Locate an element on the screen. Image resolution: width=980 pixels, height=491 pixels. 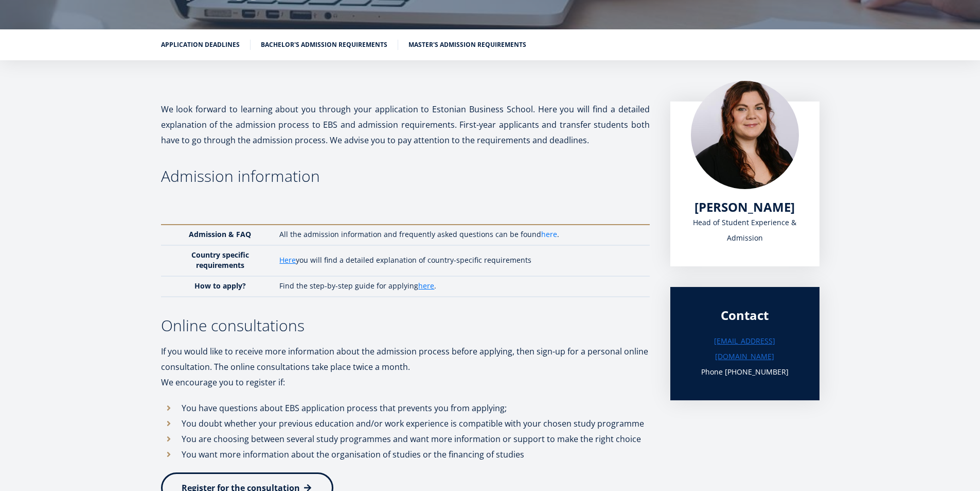
td: you will find a detailed explanation of country-specific requirements is located at coordinates (462, 260).